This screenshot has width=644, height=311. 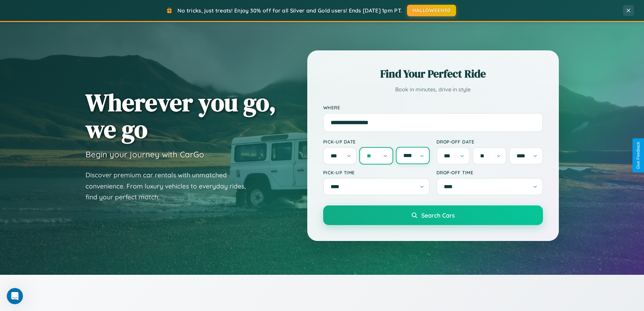 I want to click on h1: Wherever you go, we go, so click(x=181, y=116).